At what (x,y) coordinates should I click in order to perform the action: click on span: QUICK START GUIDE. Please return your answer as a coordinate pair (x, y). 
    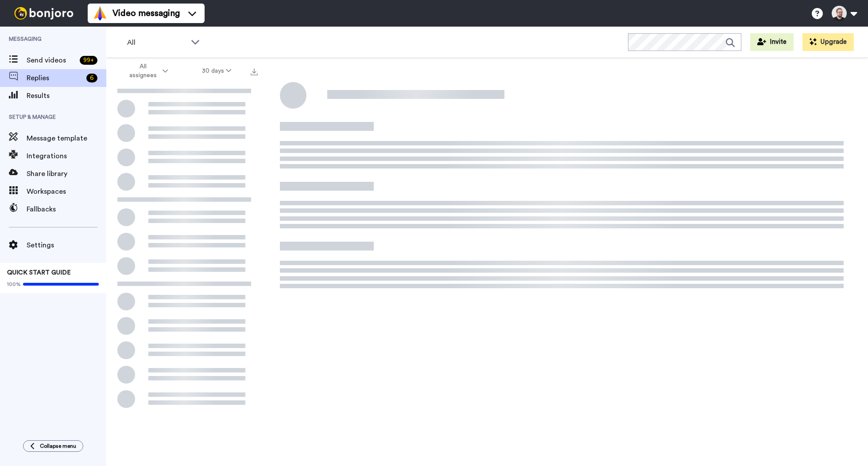
    Looking at the image, I should click on (39, 272).